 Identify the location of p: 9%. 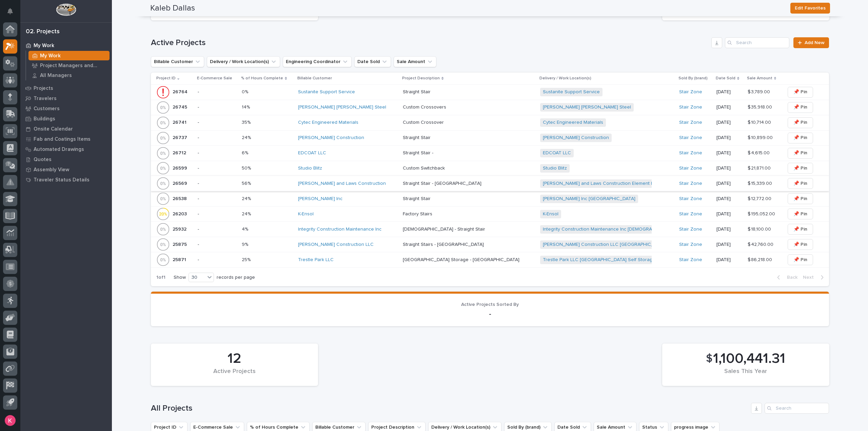
(245, 244).